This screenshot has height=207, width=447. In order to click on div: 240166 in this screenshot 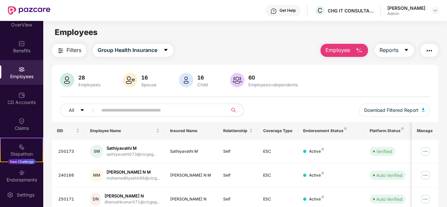, I will do `click(69, 176)`.